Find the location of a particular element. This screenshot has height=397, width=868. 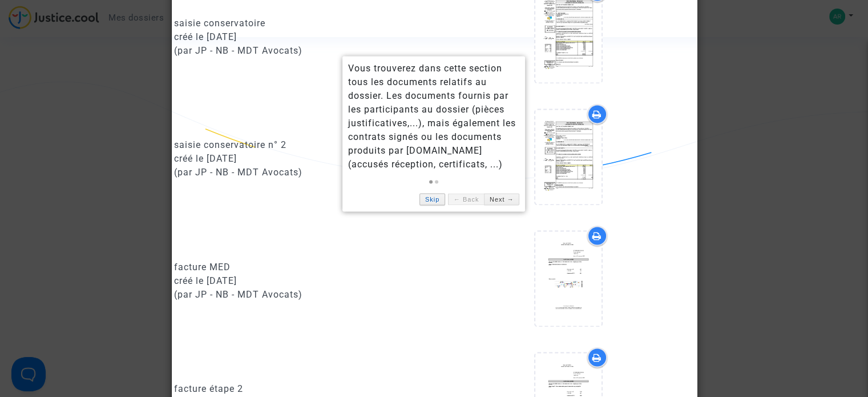

a: Skip is located at coordinates (432, 199).